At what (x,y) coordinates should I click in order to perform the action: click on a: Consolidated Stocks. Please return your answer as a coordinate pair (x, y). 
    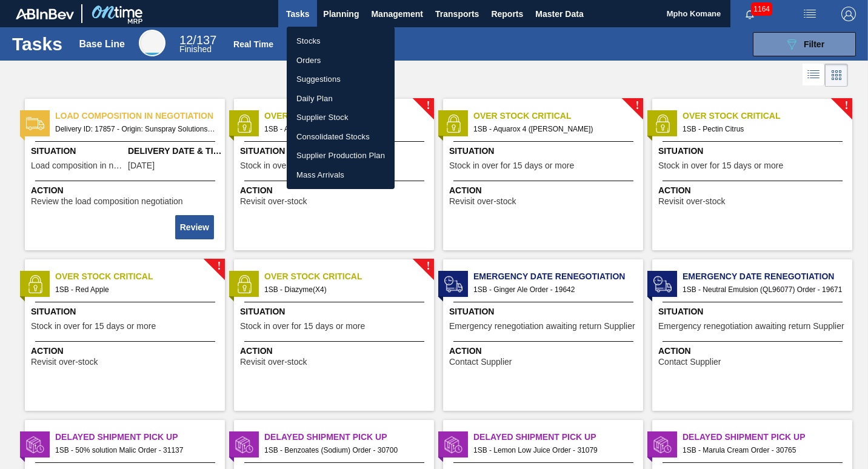
    Looking at the image, I should click on (340, 137).